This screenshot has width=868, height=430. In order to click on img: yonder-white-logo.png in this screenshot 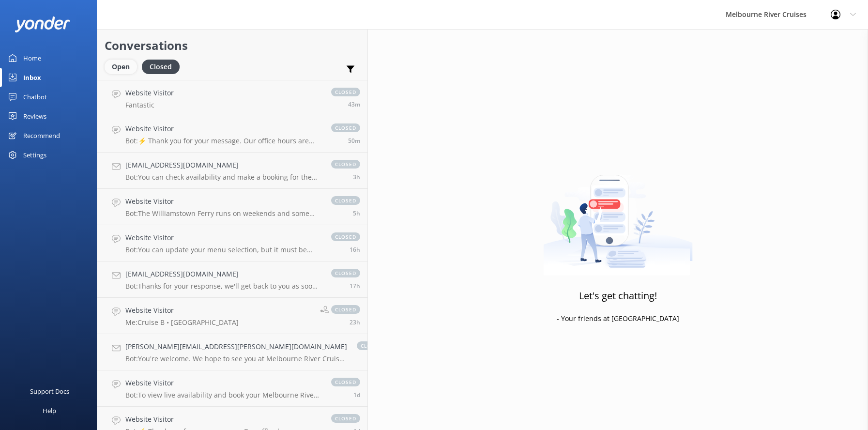, I will do `click(43, 24)`.